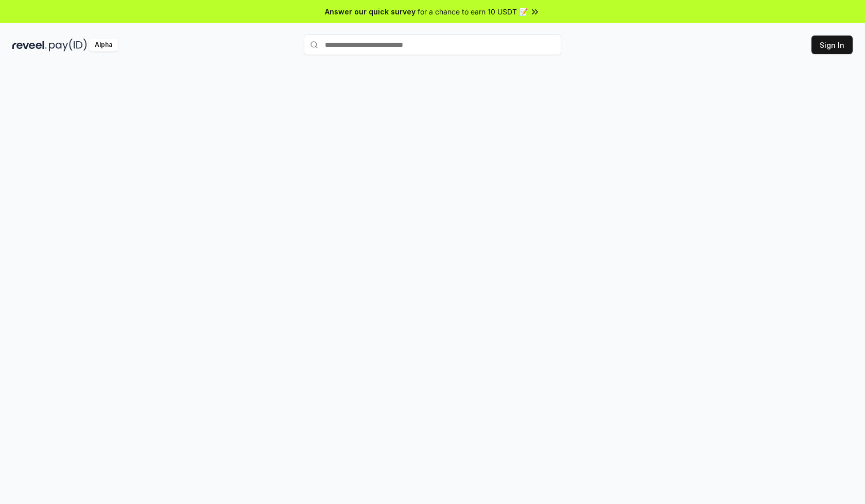 This screenshot has width=865, height=504. What do you see at coordinates (832, 45) in the screenshot?
I see `button: Sign In` at bounding box center [832, 45].